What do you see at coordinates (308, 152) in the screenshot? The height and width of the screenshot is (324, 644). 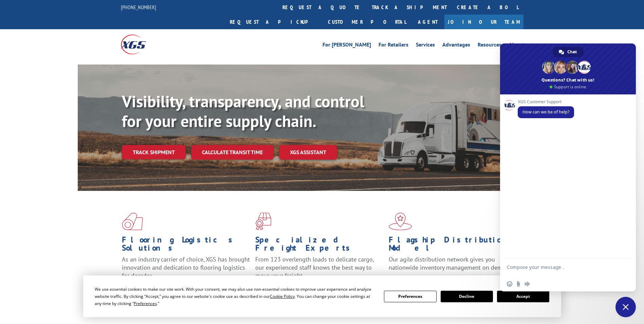 I see `a: XGS ASSISTANT` at bounding box center [308, 152].